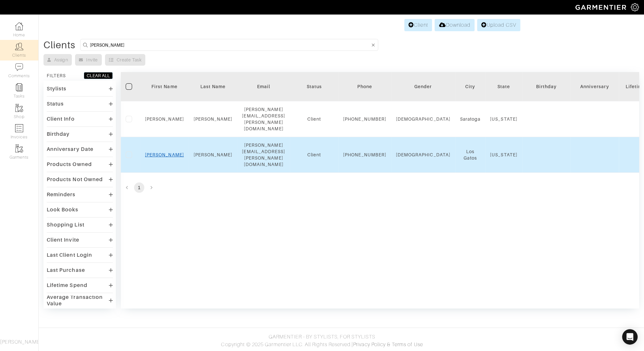  Describe the element at coordinates (19, 26) in the screenshot. I see `img: dashboard-icon-dbcd8f5a0b271acd01030246c82b418ddd0df26cd7fceb0bd07c9910d44c42f6.png` at that location.